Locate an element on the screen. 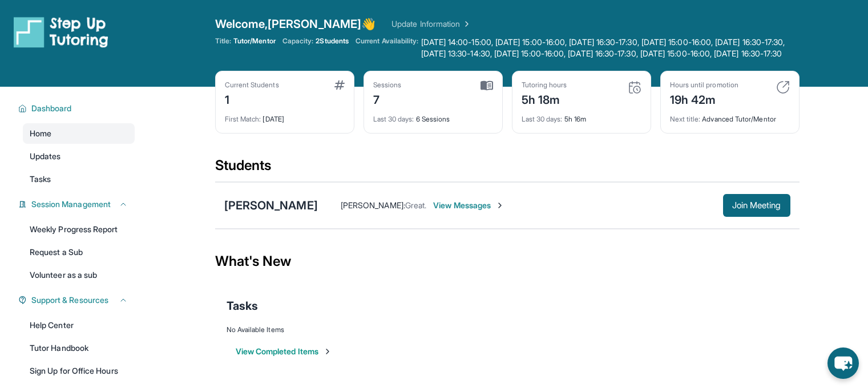 The height and width of the screenshot is (388, 868). a: Request a Sub is located at coordinates (79, 252).